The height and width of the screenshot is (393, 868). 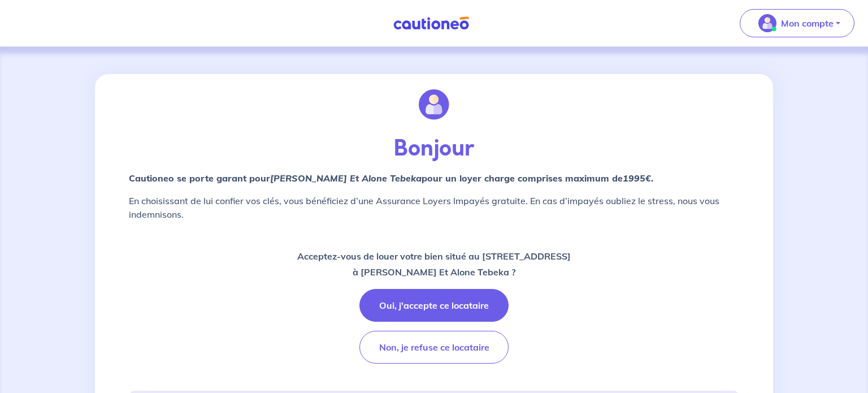 I want to click on p: Mon compte, so click(x=807, y=23).